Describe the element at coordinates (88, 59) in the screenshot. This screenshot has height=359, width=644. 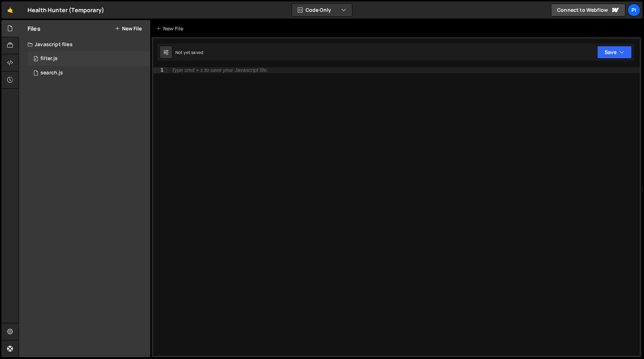
I see `div: 16494/44708.js` at that location.